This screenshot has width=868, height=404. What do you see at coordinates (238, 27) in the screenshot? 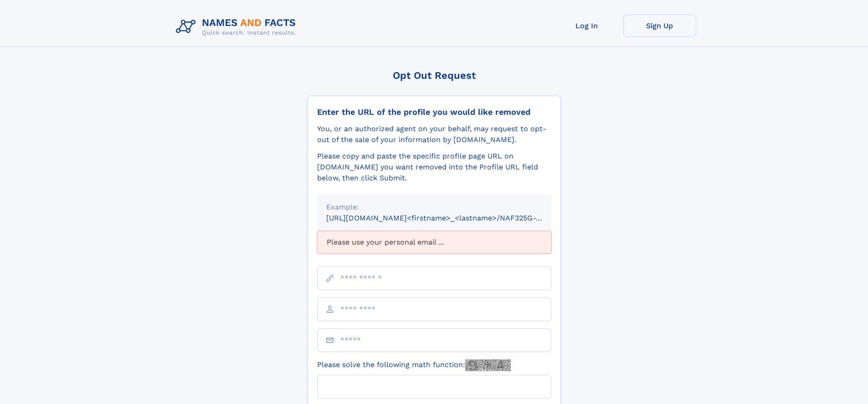
I see `img: Logo Names and Facts` at bounding box center [238, 27].